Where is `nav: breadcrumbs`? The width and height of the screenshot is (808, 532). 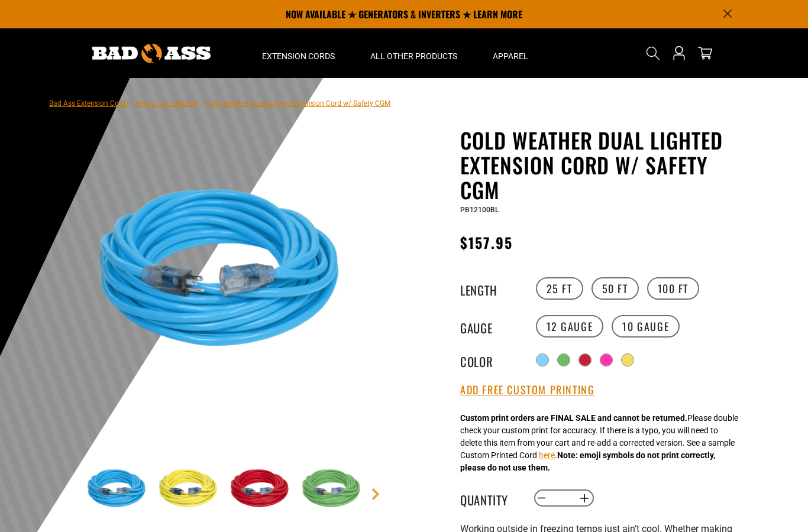
nav: breadcrumbs is located at coordinates (219, 103).